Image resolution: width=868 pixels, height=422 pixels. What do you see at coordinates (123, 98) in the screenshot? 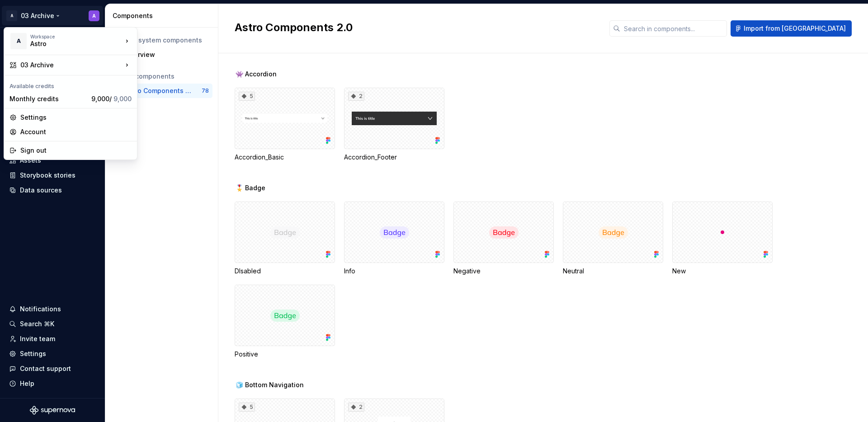
I see `span: 9,000` at bounding box center [123, 98].